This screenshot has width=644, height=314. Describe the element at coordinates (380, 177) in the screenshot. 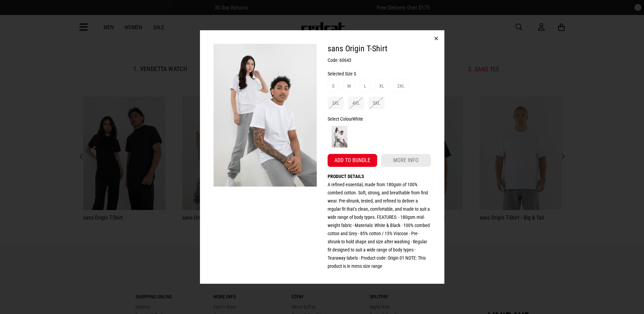

I see `h4: Product details` at that location.